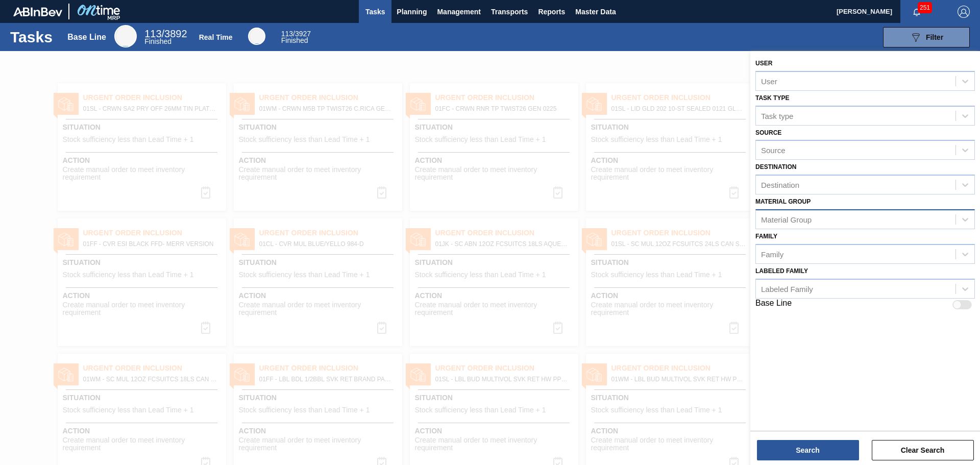 The height and width of the screenshot is (465, 980). I want to click on label: Material Group, so click(783, 201).